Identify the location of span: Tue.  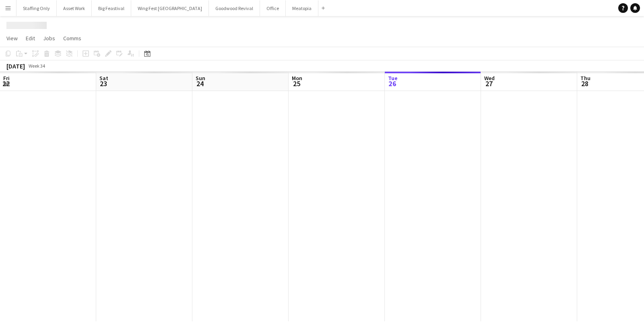
(393, 78).